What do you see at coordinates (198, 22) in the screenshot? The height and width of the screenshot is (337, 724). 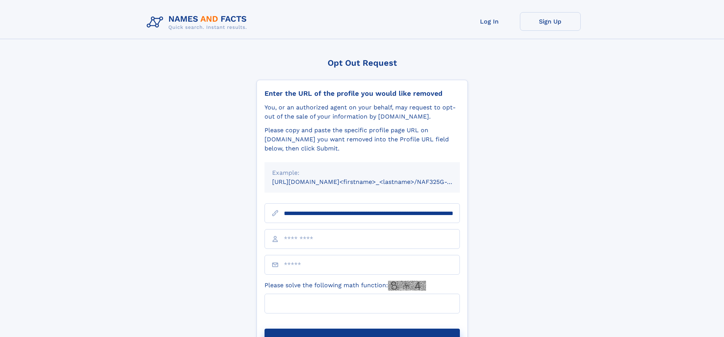 I see `img: Logo Names and Facts` at bounding box center [198, 22].